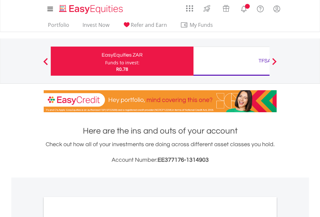 This screenshot has height=217, width=320. What do you see at coordinates (160, 160) in the screenshot?
I see `h3: Account Number:` at bounding box center [160, 160].